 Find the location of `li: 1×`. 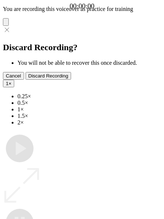

li: 1× is located at coordinates (89, 110).